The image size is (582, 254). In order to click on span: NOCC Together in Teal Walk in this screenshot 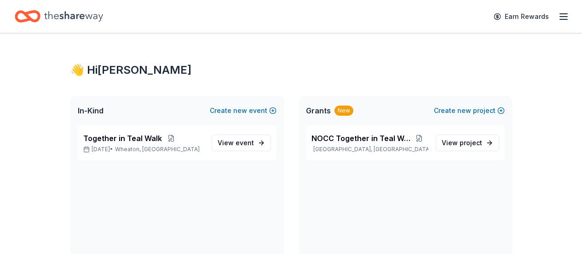, I will do `click(361, 138)`.